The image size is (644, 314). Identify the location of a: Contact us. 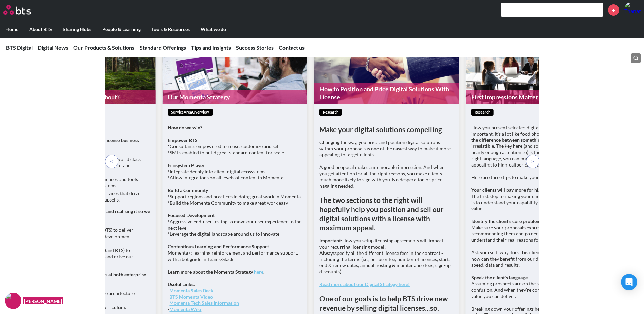
(292, 47).